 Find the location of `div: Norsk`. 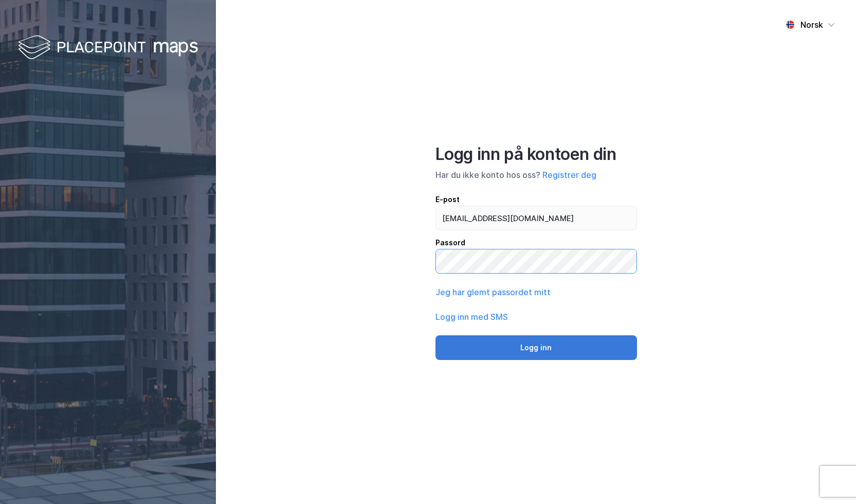

div: Norsk is located at coordinates (813, 25).